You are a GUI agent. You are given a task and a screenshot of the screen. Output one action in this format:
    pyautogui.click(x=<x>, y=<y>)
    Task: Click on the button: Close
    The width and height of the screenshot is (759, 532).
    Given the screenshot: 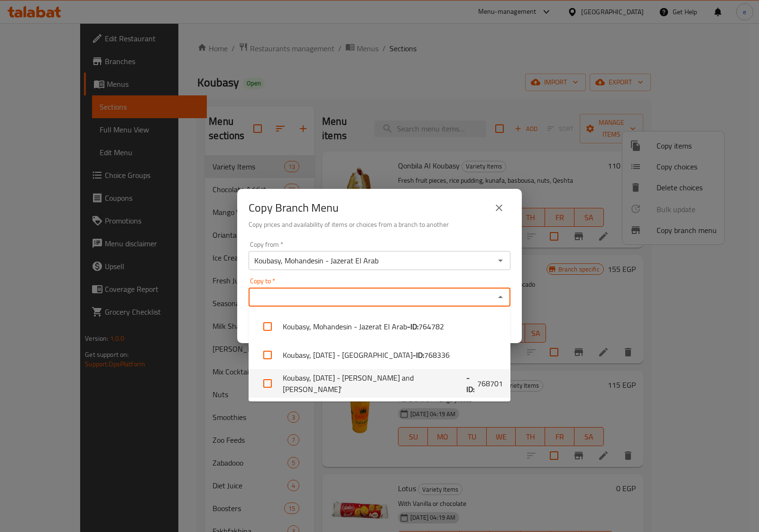 What is the action you would take?
    pyautogui.click(x=501, y=297)
    